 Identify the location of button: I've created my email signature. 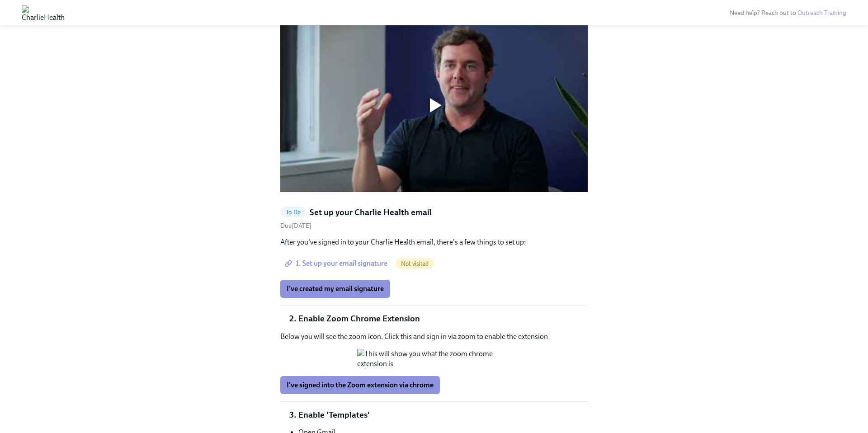
(335, 289).